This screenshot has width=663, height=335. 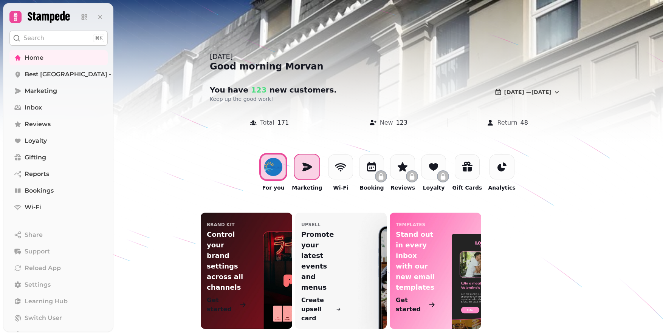 I want to click on span: Share, so click(x=34, y=235).